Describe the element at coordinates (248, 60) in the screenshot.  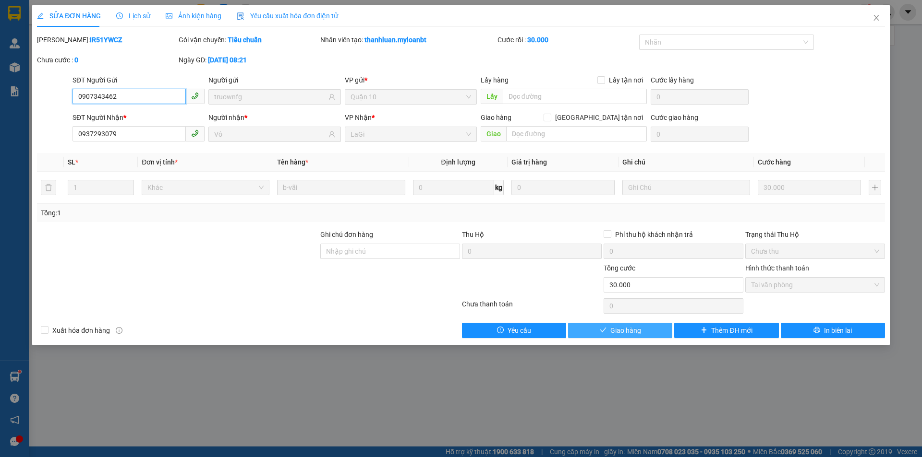
I see `div: Ngày GD:` at that location.